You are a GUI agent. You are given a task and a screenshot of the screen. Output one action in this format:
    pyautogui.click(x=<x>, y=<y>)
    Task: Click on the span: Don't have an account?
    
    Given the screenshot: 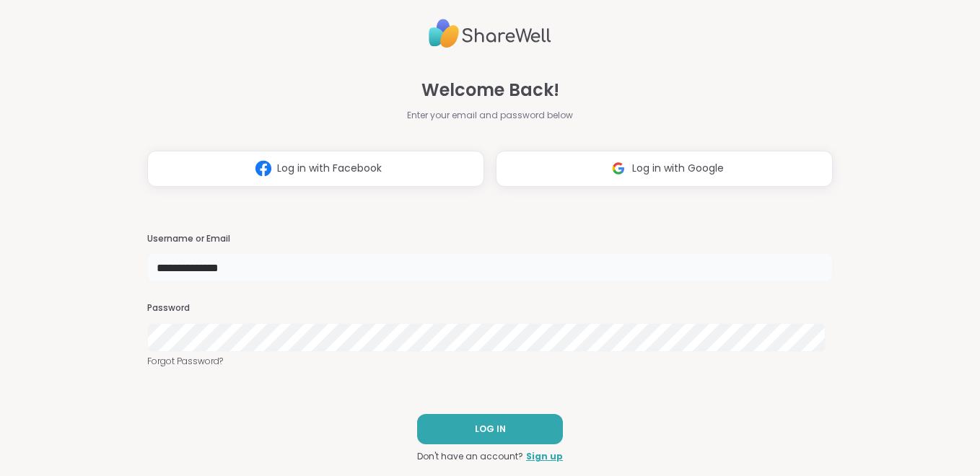 What is the action you would take?
    pyautogui.click(x=470, y=456)
    